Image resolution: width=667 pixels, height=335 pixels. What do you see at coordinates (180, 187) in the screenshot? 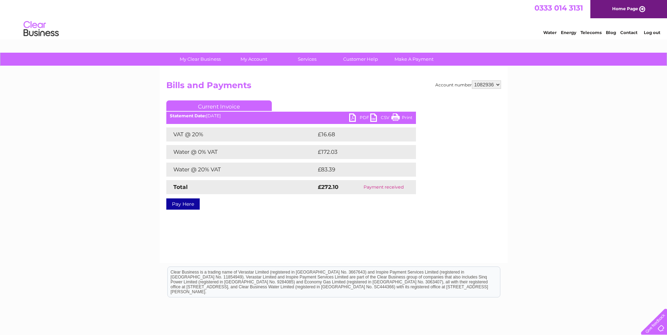
I see `strong: Total` at bounding box center [180, 187].